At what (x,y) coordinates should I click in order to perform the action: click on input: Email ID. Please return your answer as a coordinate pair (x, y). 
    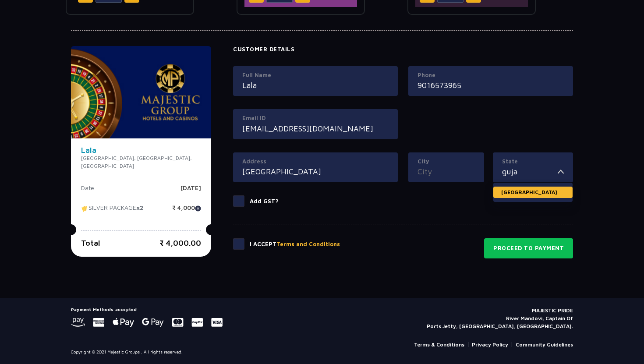
    Looking at the image, I should click on (316, 128).